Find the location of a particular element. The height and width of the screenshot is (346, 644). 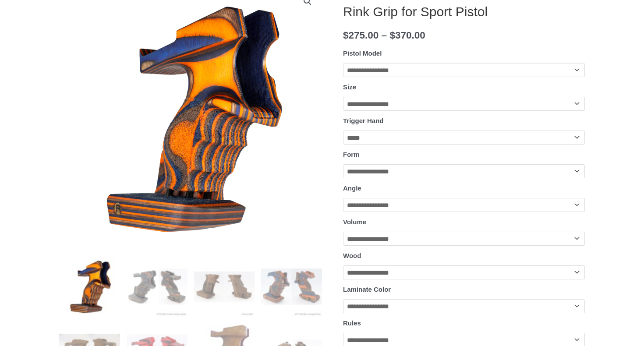

label: Laminate Color is located at coordinates (367, 289).